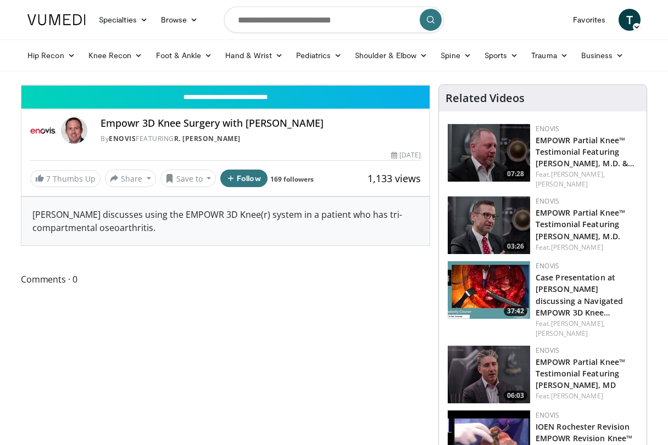 This screenshot has height=445, width=668. What do you see at coordinates (65, 178) in the screenshot?
I see `a: 7 Thumbs Up` at bounding box center [65, 178].